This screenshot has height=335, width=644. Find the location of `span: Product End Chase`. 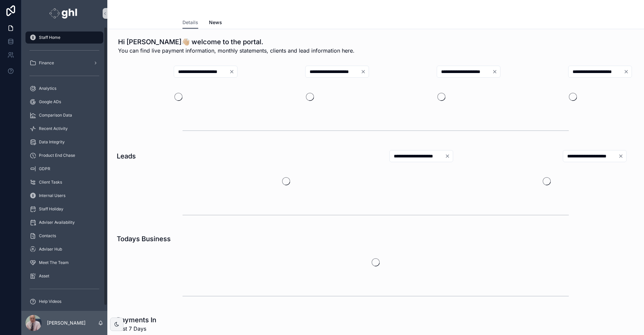

span: Product End Chase is located at coordinates (57, 156).